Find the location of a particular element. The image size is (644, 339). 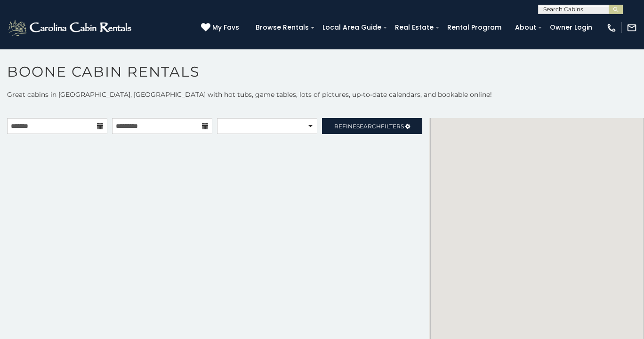

span: Search is located at coordinates (369, 126).